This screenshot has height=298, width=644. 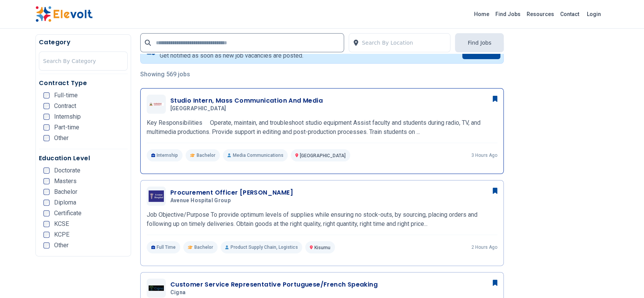 I want to click on p: Key Responsibilities Operate, maintain, and troubleshoot studio equipment Assist faculty and stud..., so click(x=322, y=128).